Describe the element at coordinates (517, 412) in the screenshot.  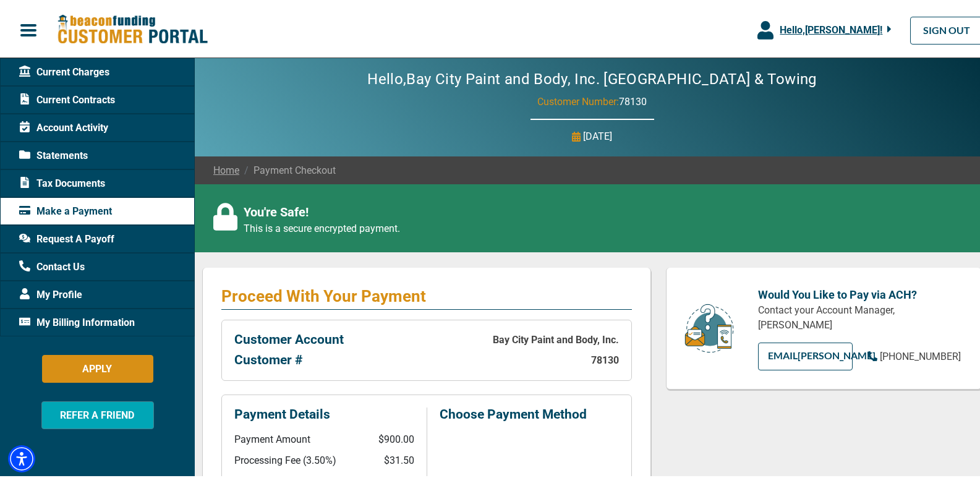
I see `p: Choose Payment Method` at that location.